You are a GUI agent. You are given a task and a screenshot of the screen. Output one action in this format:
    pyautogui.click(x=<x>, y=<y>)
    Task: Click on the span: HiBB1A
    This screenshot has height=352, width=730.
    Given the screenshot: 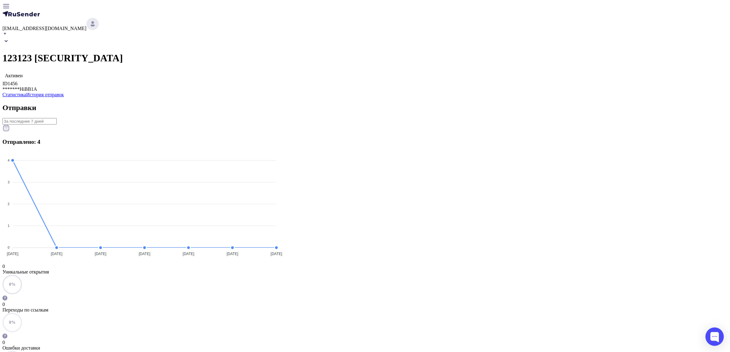 What is the action you would take?
    pyautogui.click(x=28, y=89)
    